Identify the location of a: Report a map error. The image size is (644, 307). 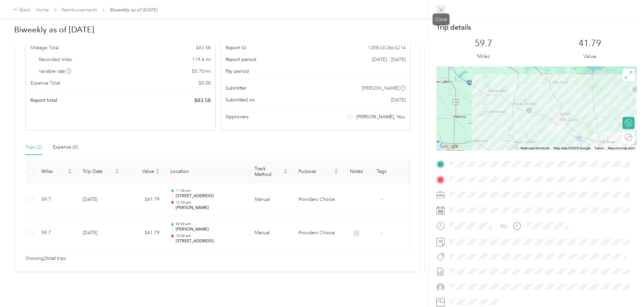
(621, 148).